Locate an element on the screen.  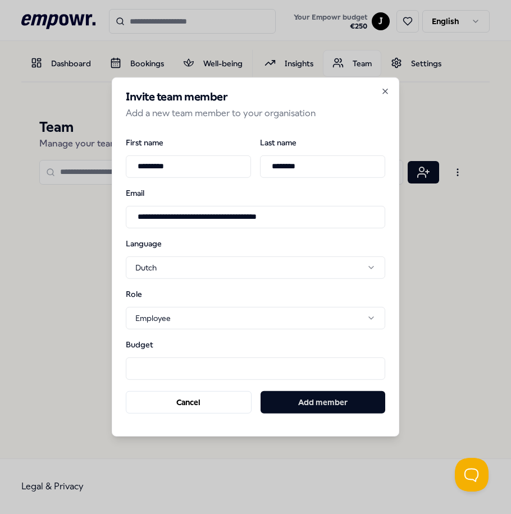
label: Language is located at coordinates (155, 243).